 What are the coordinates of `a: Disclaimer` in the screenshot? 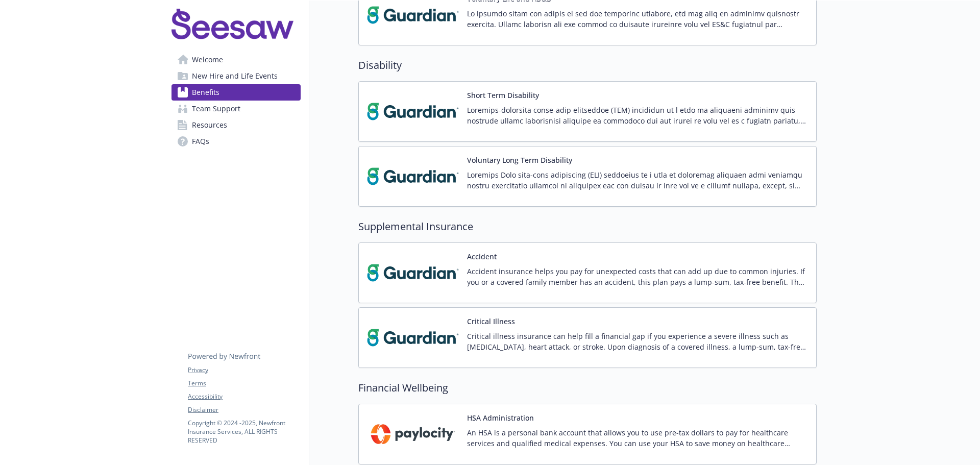 It's located at (244, 410).